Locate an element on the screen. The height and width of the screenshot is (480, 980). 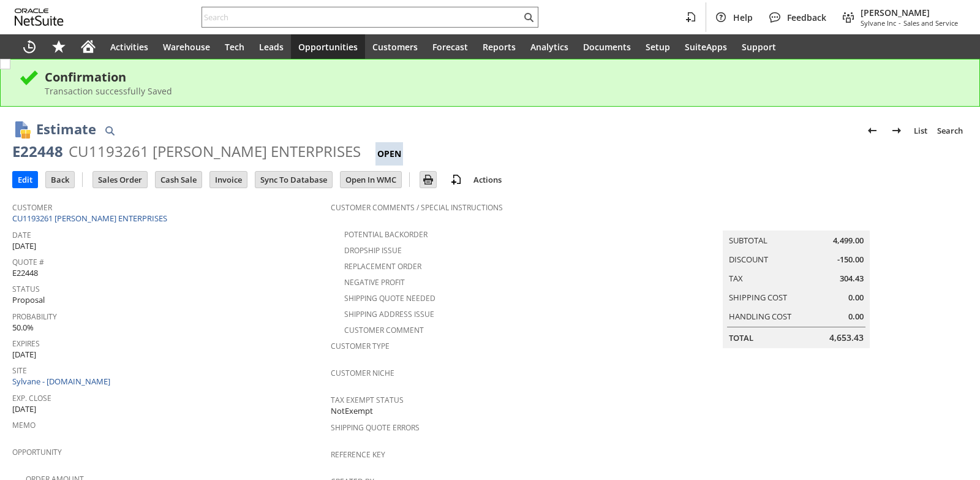
span: -150.00 is located at coordinates (851, 259).